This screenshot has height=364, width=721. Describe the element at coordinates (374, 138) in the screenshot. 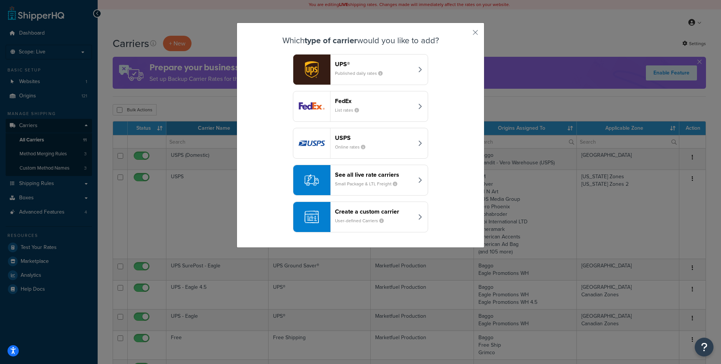

I see `header: USPS` at that location.